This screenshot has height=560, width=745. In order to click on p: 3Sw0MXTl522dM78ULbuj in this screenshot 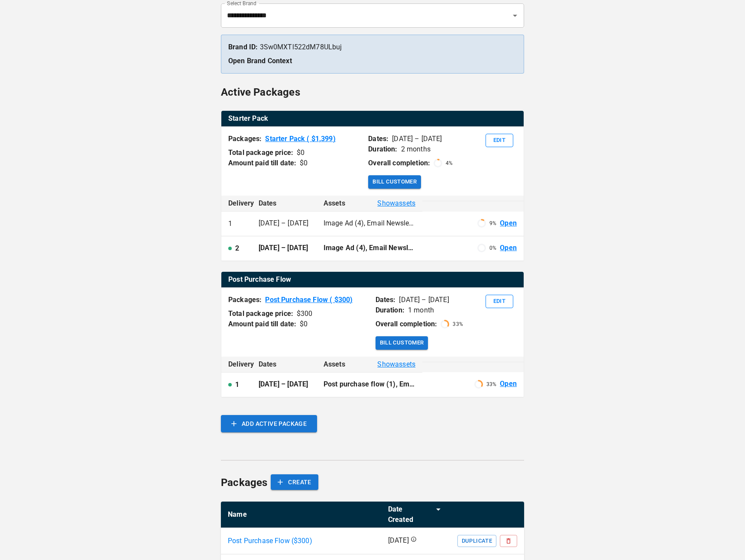, I will do `click(372, 48)`.